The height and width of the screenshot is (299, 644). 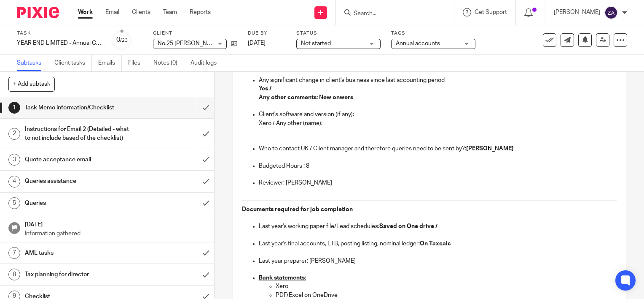 I want to click on a: Emails, so click(x=110, y=63).